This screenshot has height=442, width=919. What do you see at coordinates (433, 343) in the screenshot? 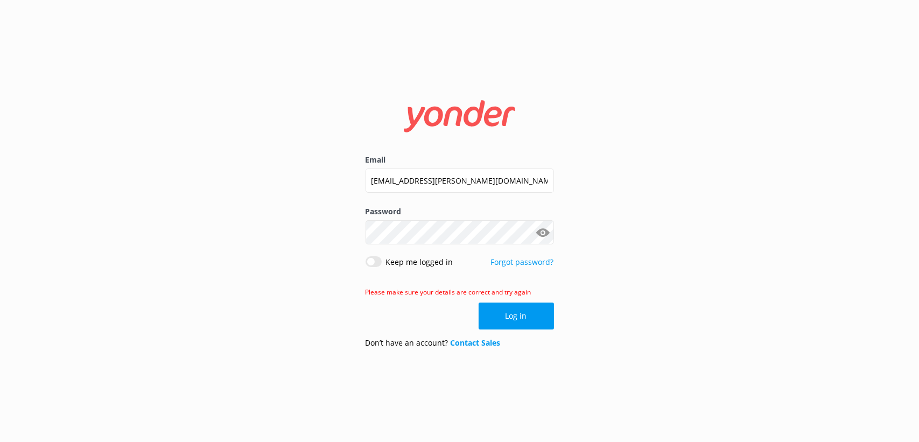
I see `p: Don’t have an account?` at bounding box center [433, 343].